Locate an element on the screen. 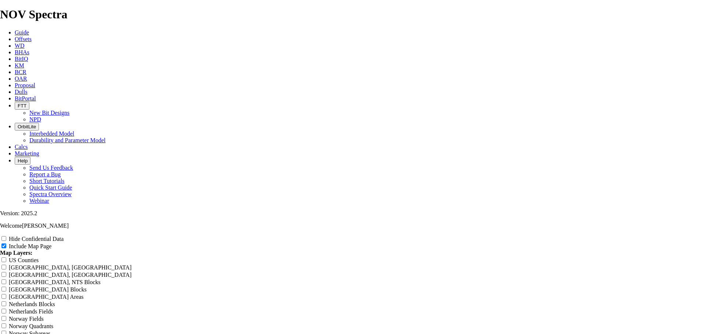 The width and height of the screenshot is (705, 334). span: WD is located at coordinates (19, 45).